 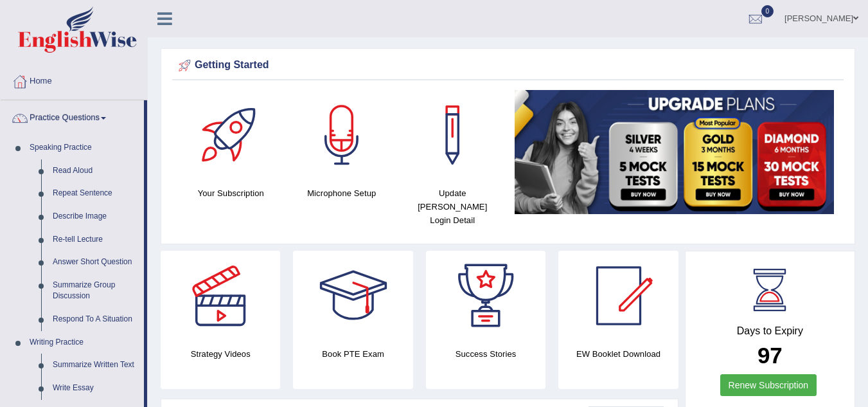 What do you see at coordinates (768, 385) in the screenshot?
I see `a: Renew Subscription` at bounding box center [768, 385].